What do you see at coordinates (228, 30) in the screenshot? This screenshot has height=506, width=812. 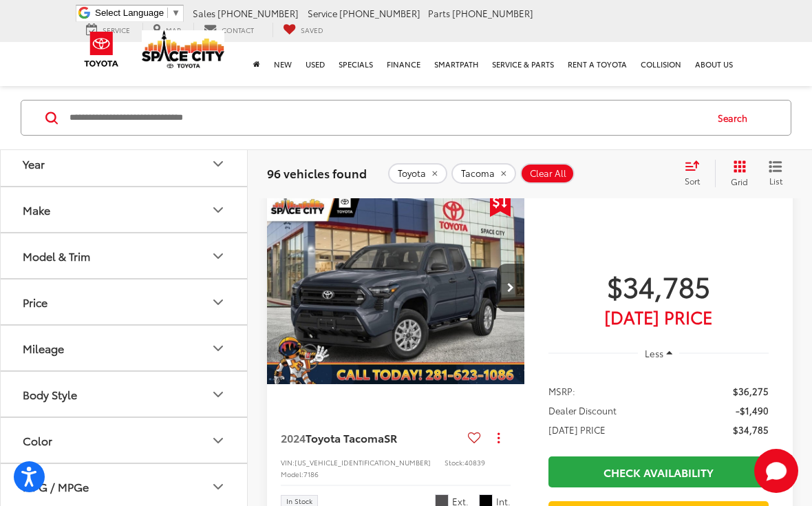 I see `a: Contact` at bounding box center [228, 30].